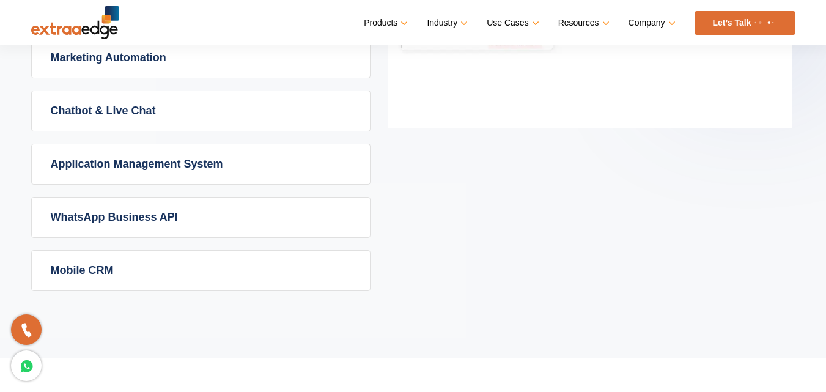 This screenshot has height=392, width=826. Describe the element at coordinates (200, 270) in the screenshot. I see `a: Mobile CRM` at that location.